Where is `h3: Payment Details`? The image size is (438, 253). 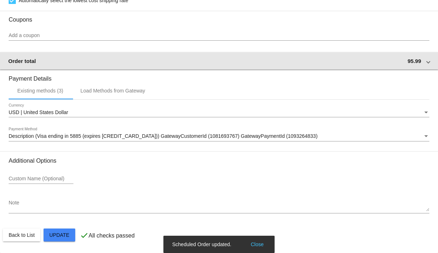
h3: Payment Details is located at coordinates (219, 76).